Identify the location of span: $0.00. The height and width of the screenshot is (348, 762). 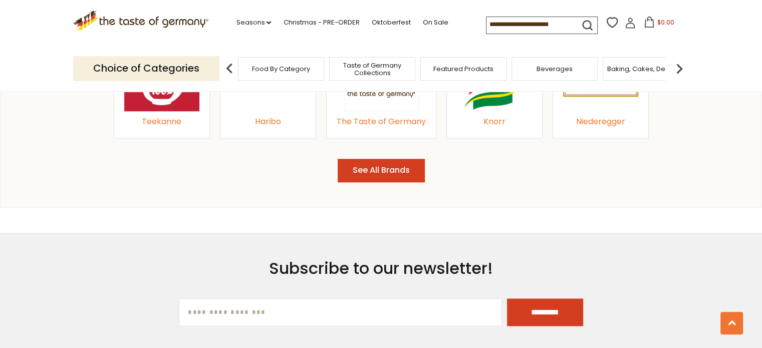
(666, 22).